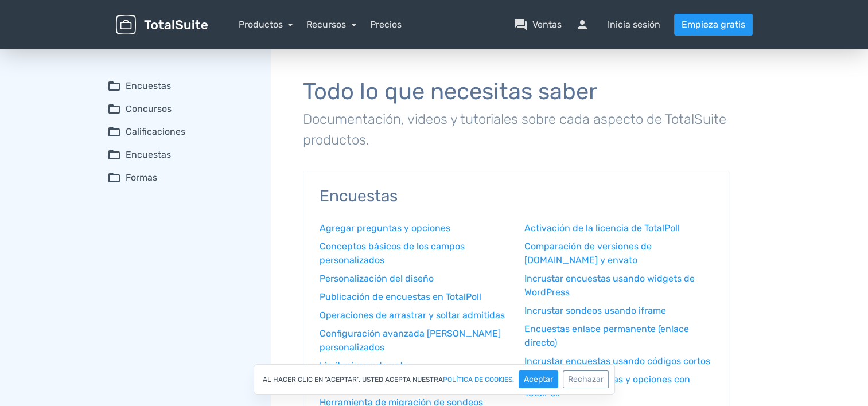 This screenshot has width=868, height=406. Describe the element at coordinates (618, 25) in the screenshot. I see `a: personaInicia sesión` at that location.